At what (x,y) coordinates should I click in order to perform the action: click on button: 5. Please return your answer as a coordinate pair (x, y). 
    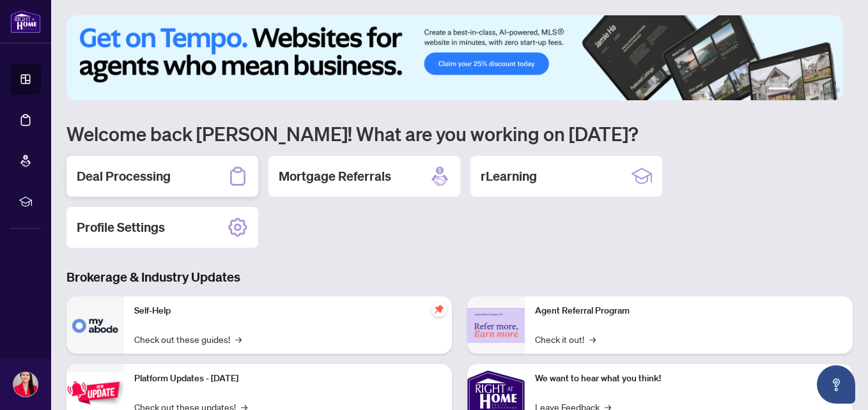
    Looking at the image, I should click on (827, 90).